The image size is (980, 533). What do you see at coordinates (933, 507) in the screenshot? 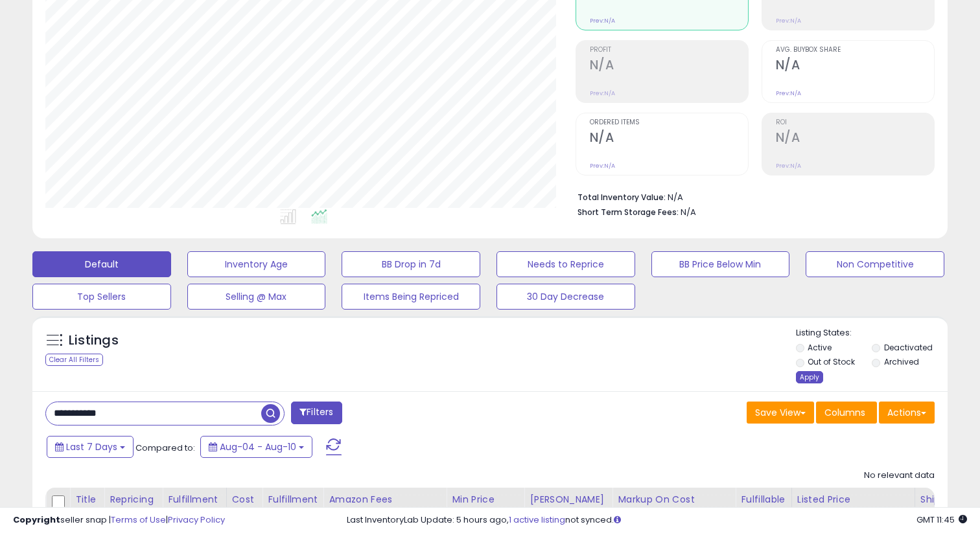
I see `div: Ship Price` at bounding box center [933, 507].